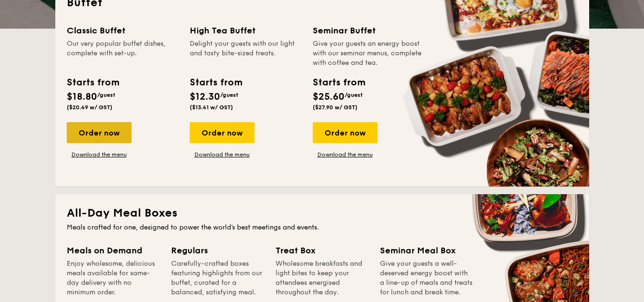 The height and width of the screenshot is (302, 644). Describe the element at coordinates (217, 278) in the screenshot. I see `div: Carefully-crafted boxes featuring highlights from our buffet, curated for a balanced, satisfying ...` at that location.